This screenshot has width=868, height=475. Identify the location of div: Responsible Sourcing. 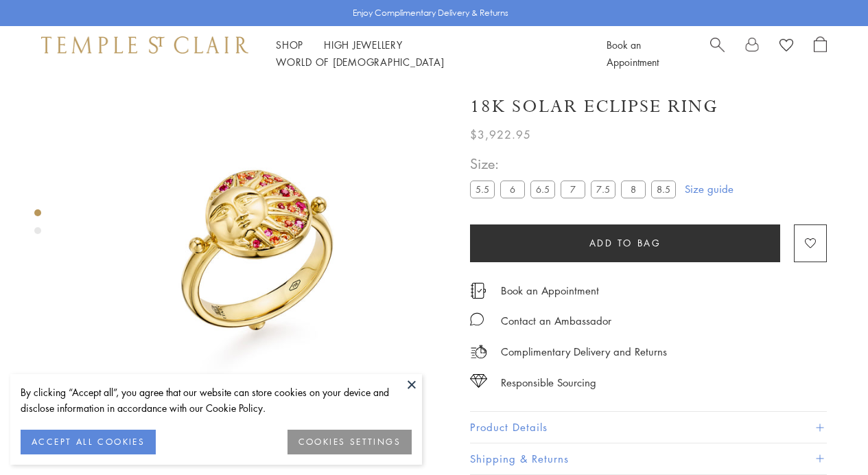
(548, 382).